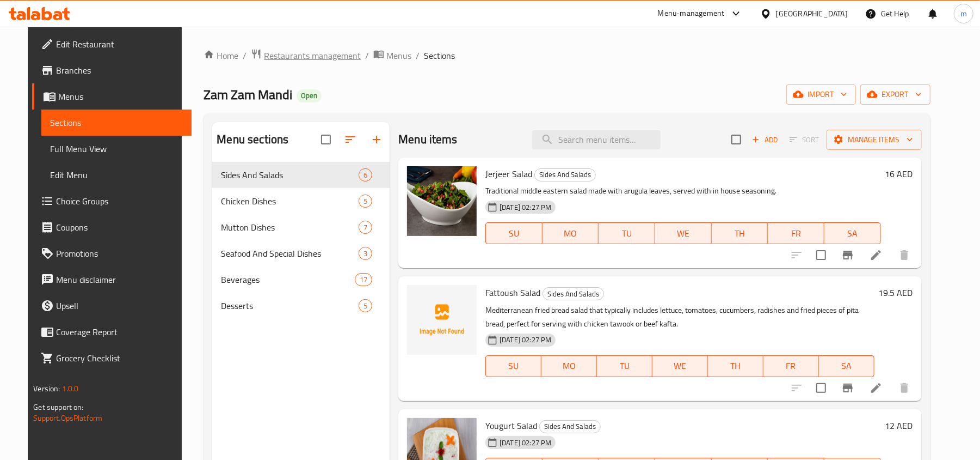 This screenshot has height=460, width=980. I want to click on span: 3, so click(365, 253).